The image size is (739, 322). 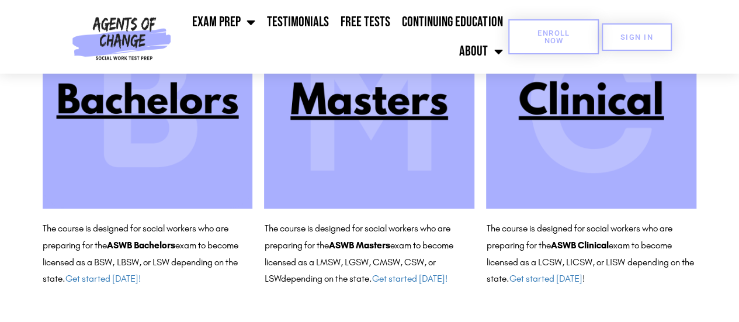 I want to click on span: depending on the state., so click(x=363, y=278).